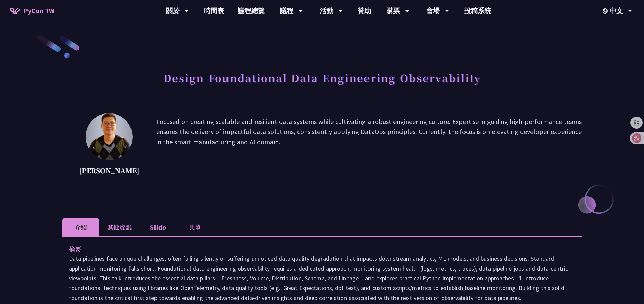  Describe the element at coordinates (606, 11) in the screenshot. I see `img: Locale Icon` at that location.